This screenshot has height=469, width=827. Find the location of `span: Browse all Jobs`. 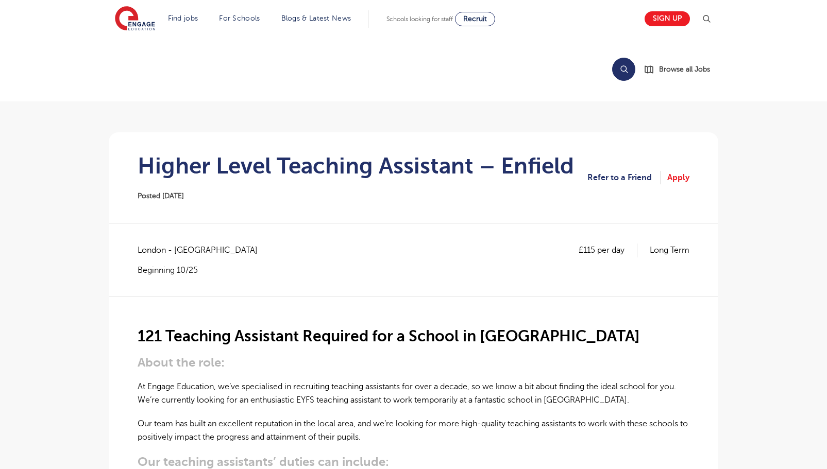

span: Browse all Jobs is located at coordinates (684, 69).